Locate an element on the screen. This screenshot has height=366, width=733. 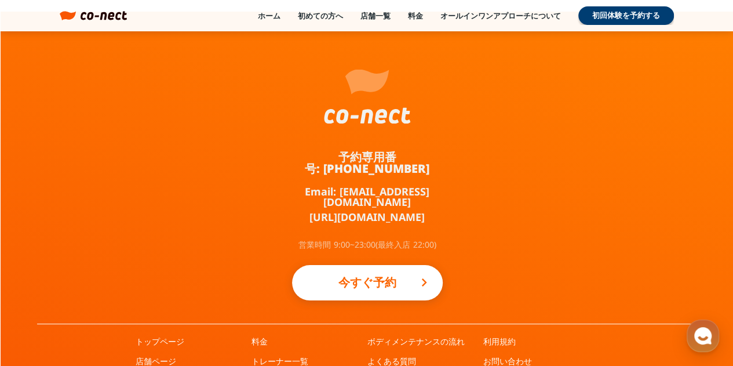
a: 設定 is located at coordinates (186, 284).